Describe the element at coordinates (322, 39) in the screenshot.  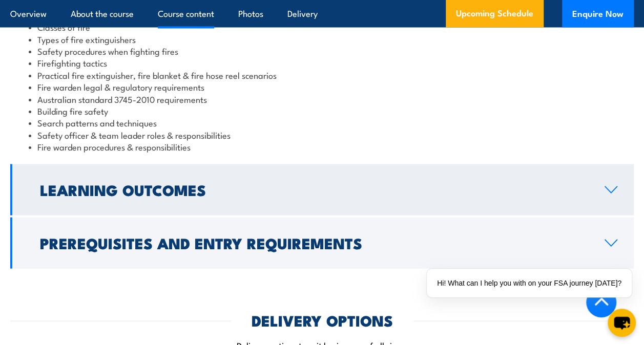
I see `li: Types of fire extinguishers` at that location.